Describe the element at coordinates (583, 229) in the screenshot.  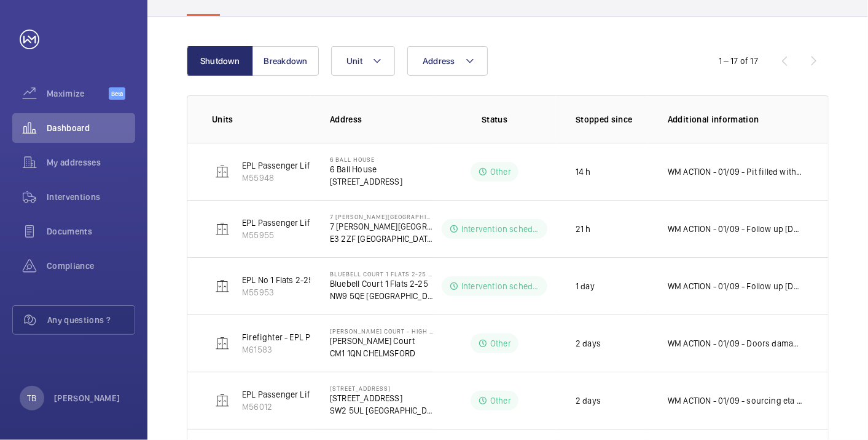
I see `p: 21 h` at that location.